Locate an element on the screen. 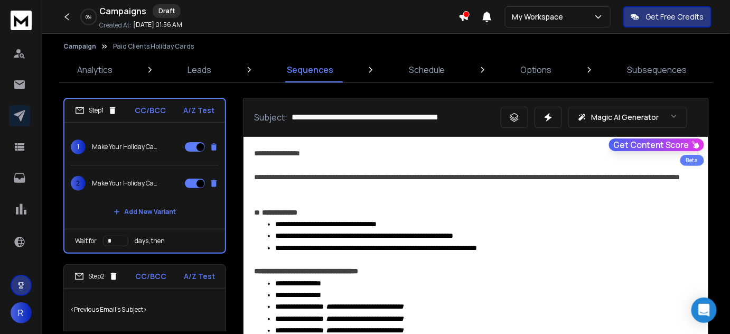 The width and height of the screenshot is (730, 334). button: Add New Variant is located at coordinates (145, 212).